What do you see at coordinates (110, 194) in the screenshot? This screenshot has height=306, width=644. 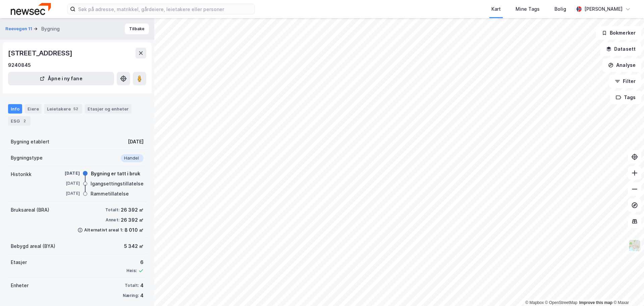 I see `div: Rammetillatelse` at bounding box center [110, 194].